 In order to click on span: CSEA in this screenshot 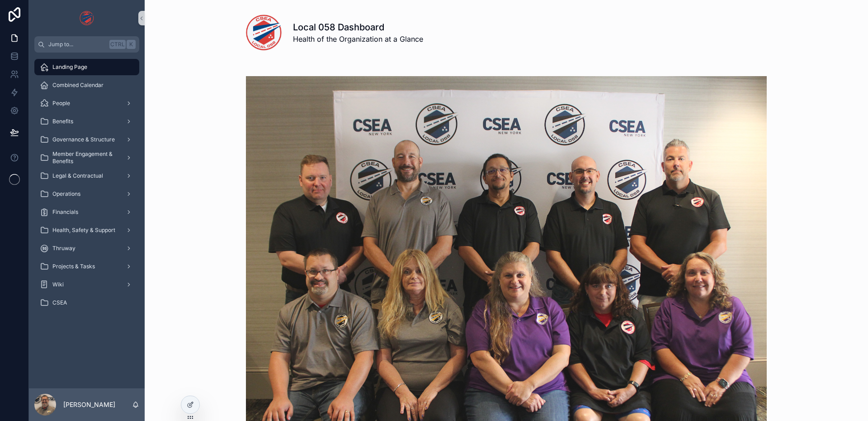, I will do `click(59, 302)`.